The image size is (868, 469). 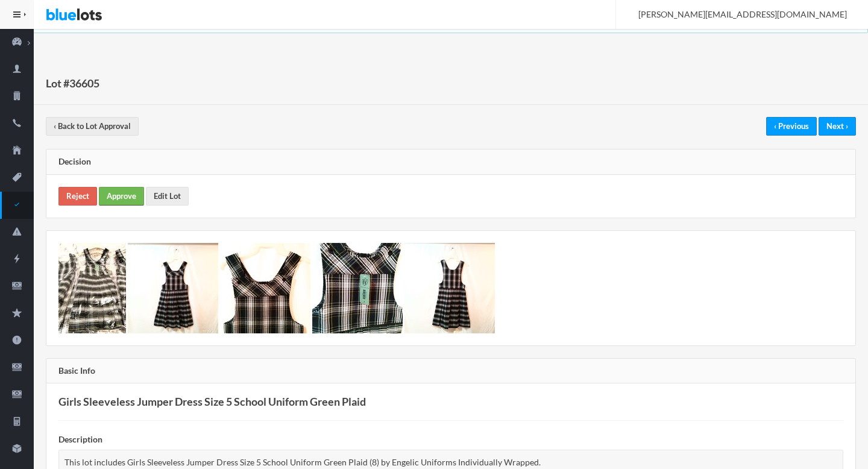 What do you see at coordinates (173, 288) in the screenshot?
I see `img: 356ec4c7-47b6-4115-8e52-baf4016490a5-1753382045.jpg` at bounding box center [173, 288].